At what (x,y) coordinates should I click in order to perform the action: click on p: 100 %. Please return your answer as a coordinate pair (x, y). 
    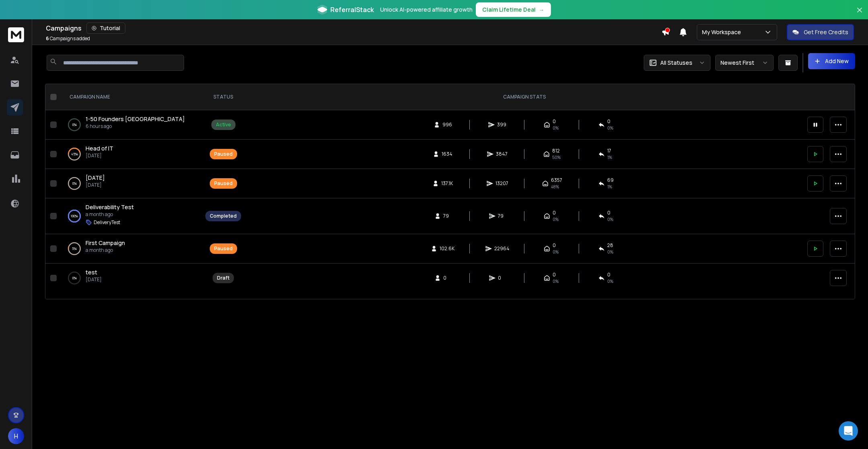
    Looking at the image, I should click on (75, 216).